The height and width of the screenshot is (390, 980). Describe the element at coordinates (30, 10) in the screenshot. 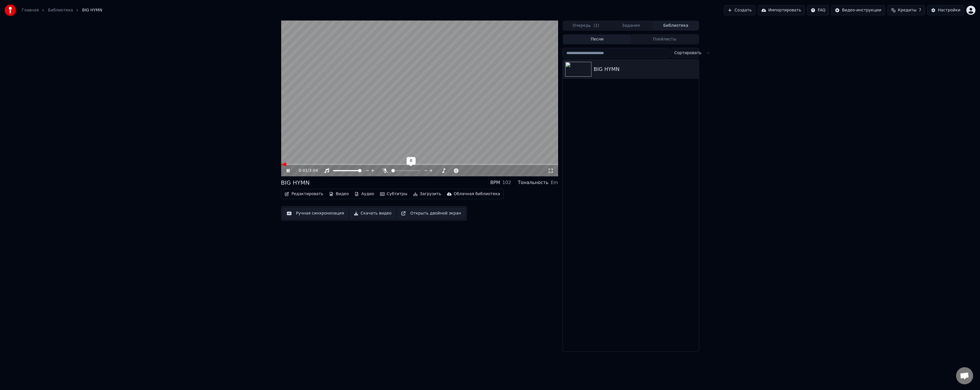

I see `a: Главная` at that location.